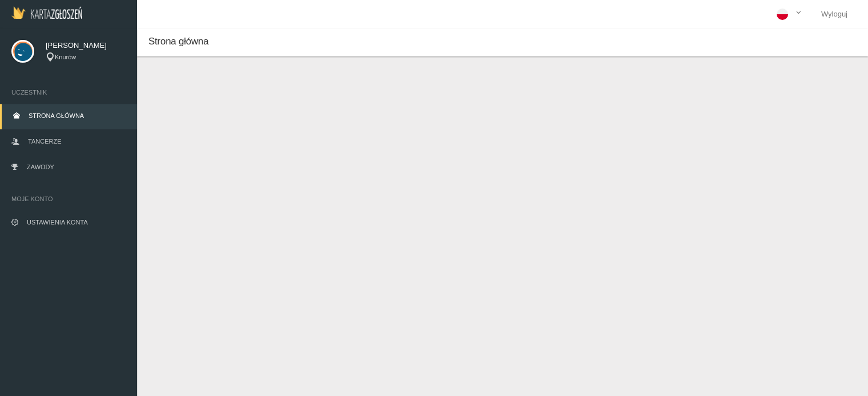  I want to click on div: Knurów, so click(85, 57).